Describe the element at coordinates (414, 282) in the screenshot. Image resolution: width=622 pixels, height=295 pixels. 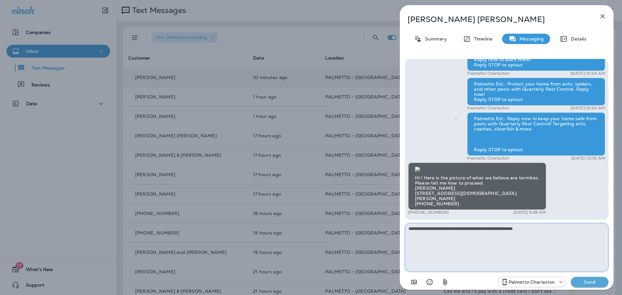
I see `button: Add in a premade template` at that location.